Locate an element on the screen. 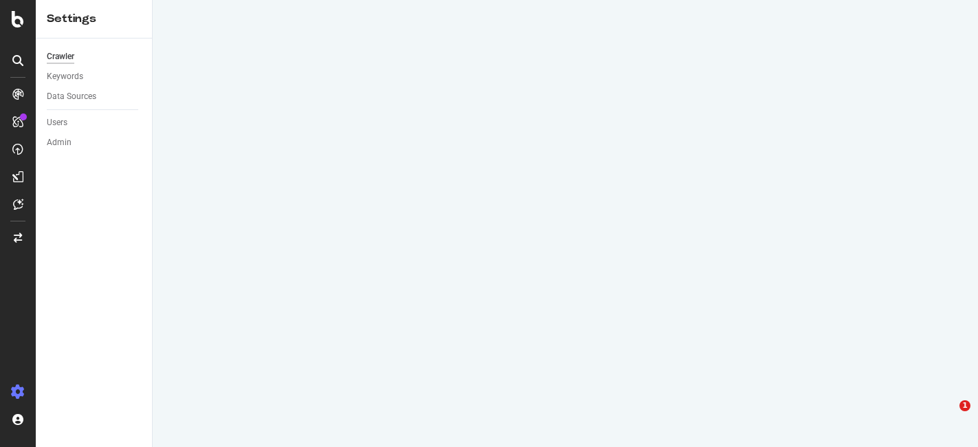  div: Admin is located at coordinates (59, 142).